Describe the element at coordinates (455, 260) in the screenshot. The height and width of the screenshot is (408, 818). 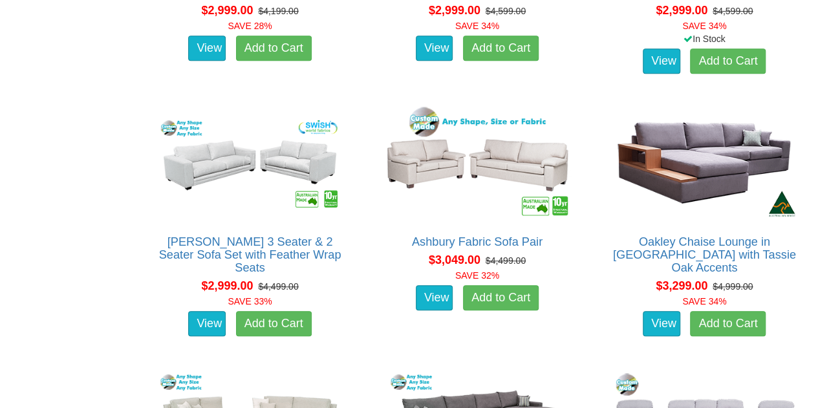
I see `span: $3,049.00` at that location.